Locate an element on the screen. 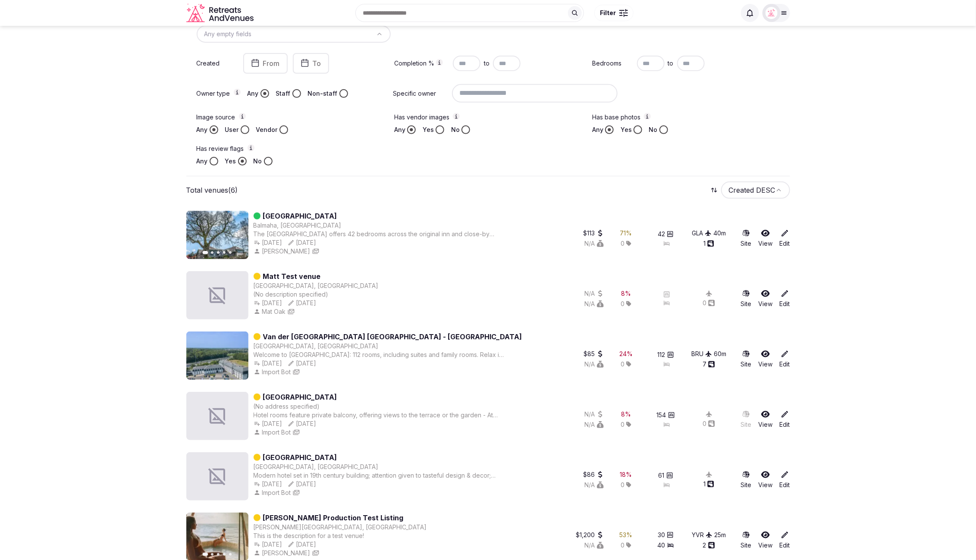  div: 53 % is located at coordinates (627, 535).